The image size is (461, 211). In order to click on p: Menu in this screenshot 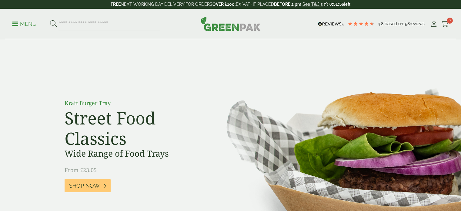, I will do `click(24, 24)`.